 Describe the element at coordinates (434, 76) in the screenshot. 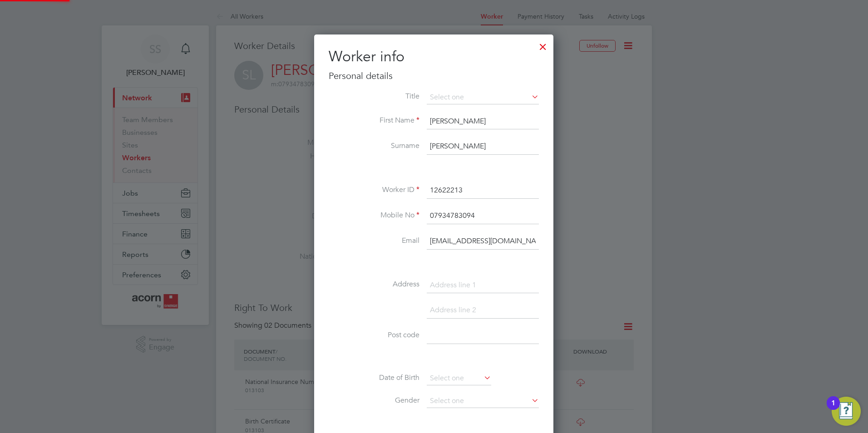

I see `h3: Personal details` at that location.